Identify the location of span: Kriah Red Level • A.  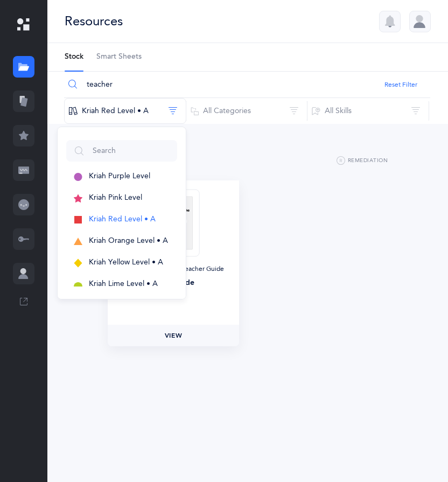
(123, 219).